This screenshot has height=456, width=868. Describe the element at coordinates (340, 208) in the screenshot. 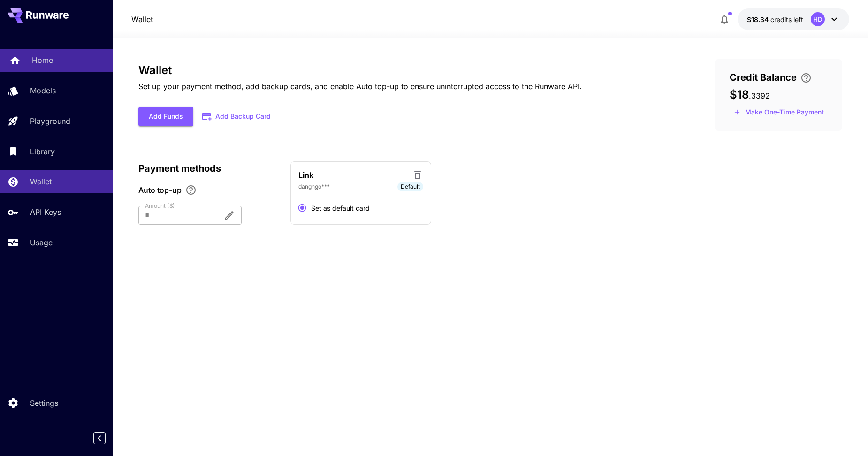

I see `span: Set as default card` at that location.